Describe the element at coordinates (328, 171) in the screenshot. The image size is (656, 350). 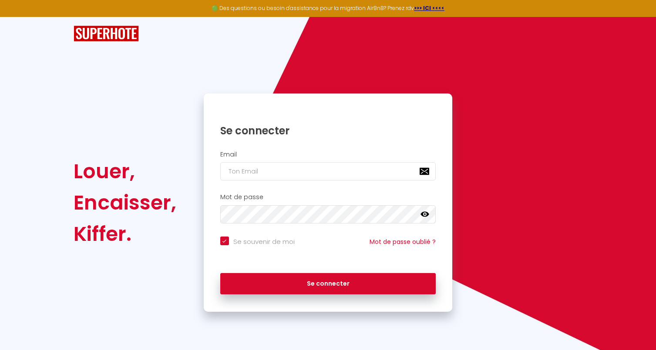
I see `input: Ton Email` at that location.